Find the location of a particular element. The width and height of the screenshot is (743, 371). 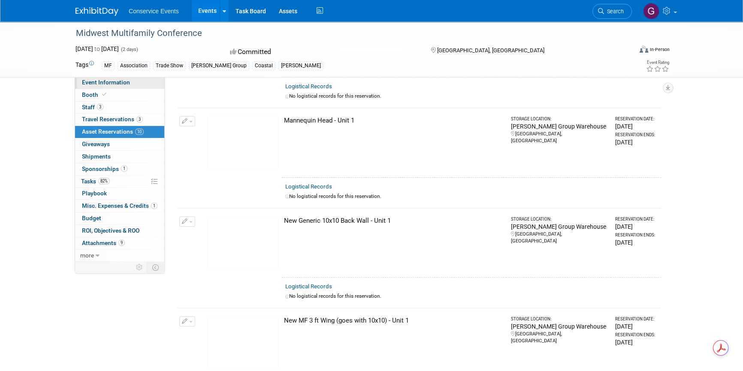

span: Search is located at coordinates (614, 11).